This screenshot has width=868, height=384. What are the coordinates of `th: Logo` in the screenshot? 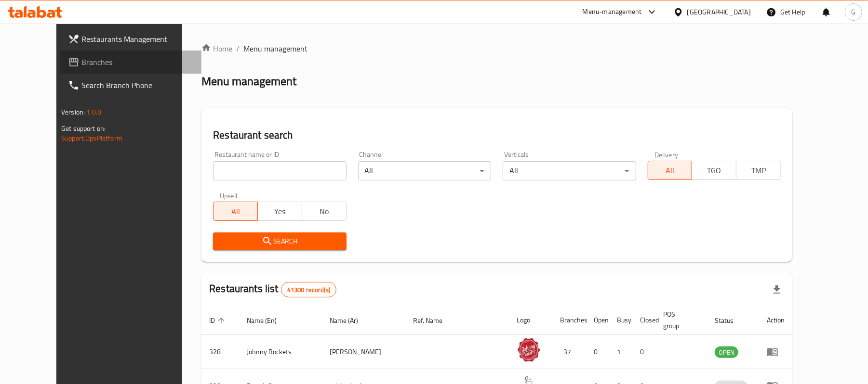 It's located at (530, 320).